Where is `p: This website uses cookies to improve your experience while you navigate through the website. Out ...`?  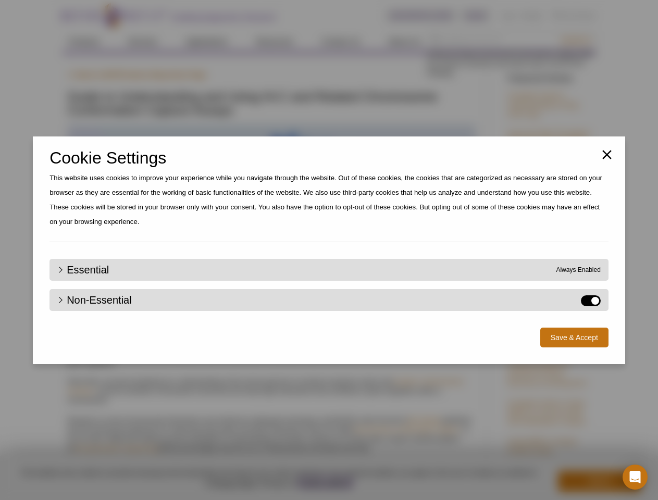
p: This website uses cookies to improve your experience while you navigate through the website. Out ... is located at coordinates (329, 200).